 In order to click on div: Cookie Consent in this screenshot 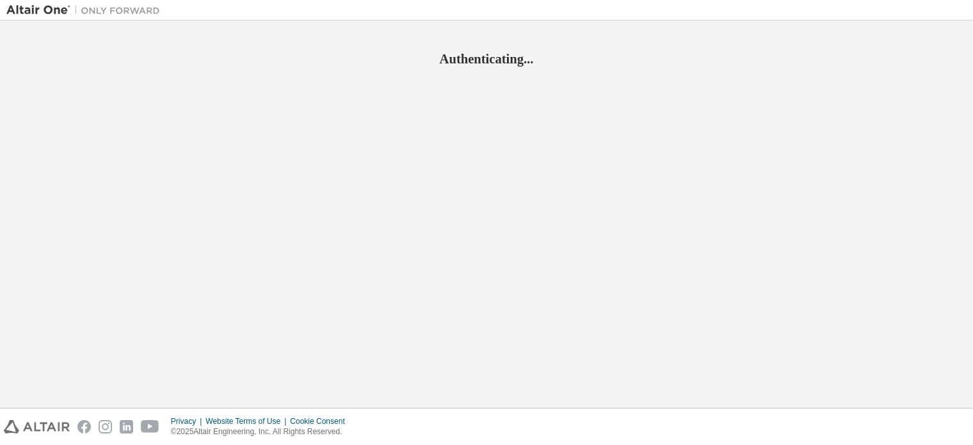, I will do `click(321, 421)`.